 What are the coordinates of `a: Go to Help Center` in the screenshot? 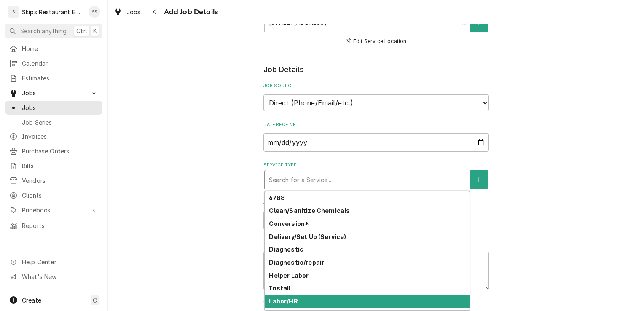 It's located at (54, 261).